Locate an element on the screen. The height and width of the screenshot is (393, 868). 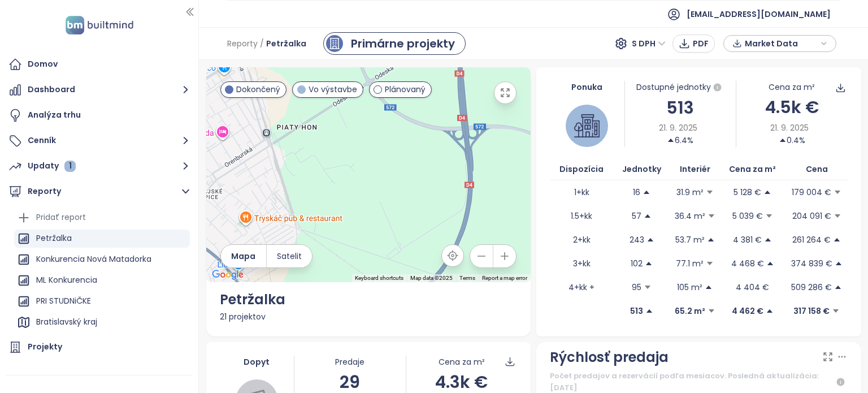
th: Cena is located at coordinates (816, 169).